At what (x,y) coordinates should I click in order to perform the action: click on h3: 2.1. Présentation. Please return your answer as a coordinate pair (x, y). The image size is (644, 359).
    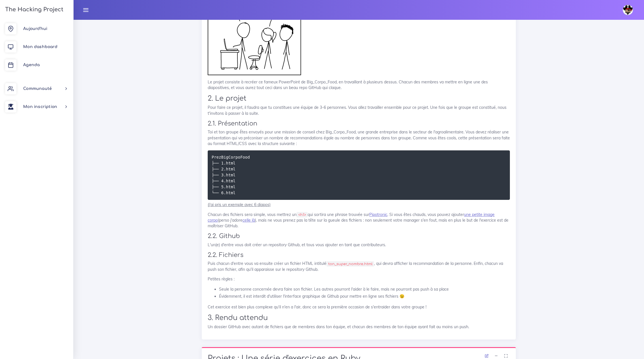
    Looking at the image, I should click on (359, 124).